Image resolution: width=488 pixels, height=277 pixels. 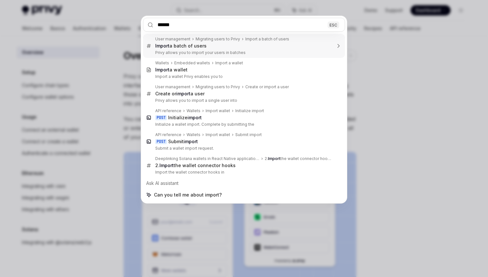 I want to click on div: a batch of users, so click(x=181, y=46).